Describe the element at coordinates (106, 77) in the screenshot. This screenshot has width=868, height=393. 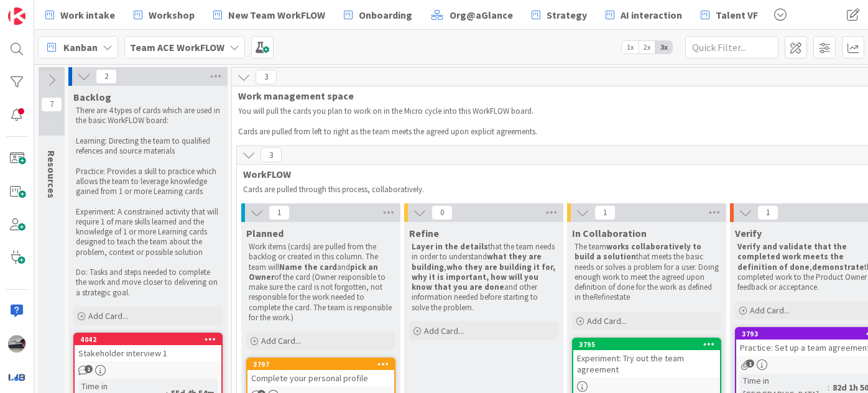
I see `span: 2` at that location.